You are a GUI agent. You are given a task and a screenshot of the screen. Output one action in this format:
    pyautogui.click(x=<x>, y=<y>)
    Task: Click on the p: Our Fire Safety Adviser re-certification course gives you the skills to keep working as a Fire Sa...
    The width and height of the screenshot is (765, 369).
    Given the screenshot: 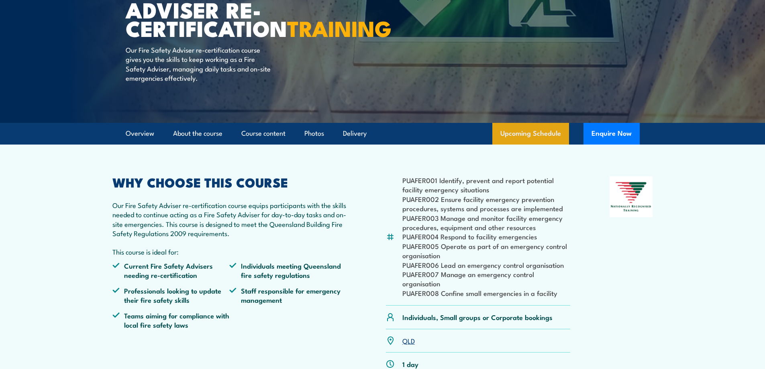 What is the action you would take?
    pyautogui.click(x=199, y=64)
    